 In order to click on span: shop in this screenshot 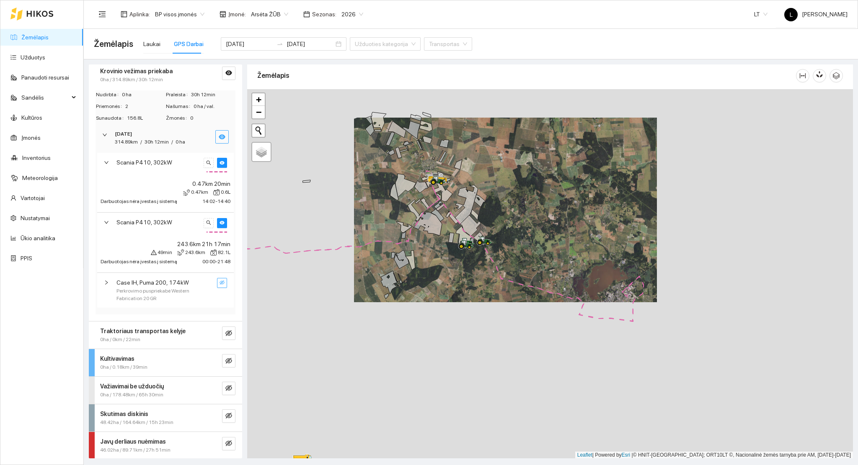, I will do `click(223, 14)`.